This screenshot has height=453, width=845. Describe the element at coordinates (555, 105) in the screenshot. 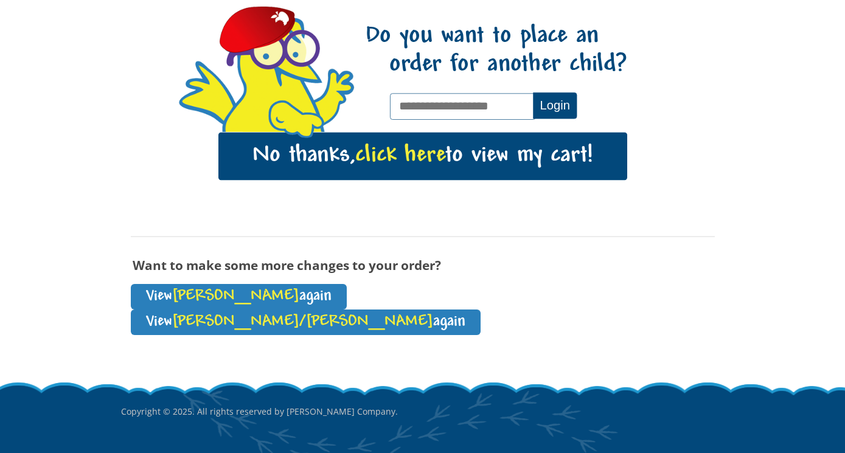

I see `button: Login` at that location.